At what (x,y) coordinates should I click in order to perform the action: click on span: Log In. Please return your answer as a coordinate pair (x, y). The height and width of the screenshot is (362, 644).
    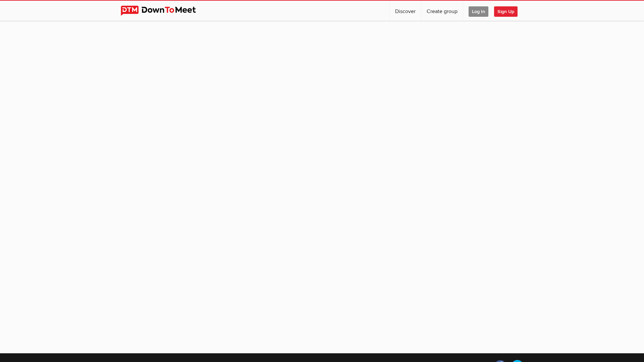
    Looking at the image, I should click on (478, 11).